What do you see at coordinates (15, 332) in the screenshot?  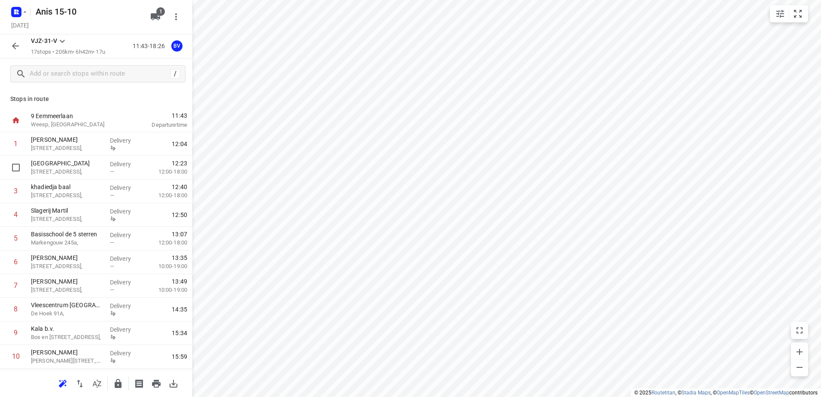 I see `div: 9` at bounding box center [15, 332].